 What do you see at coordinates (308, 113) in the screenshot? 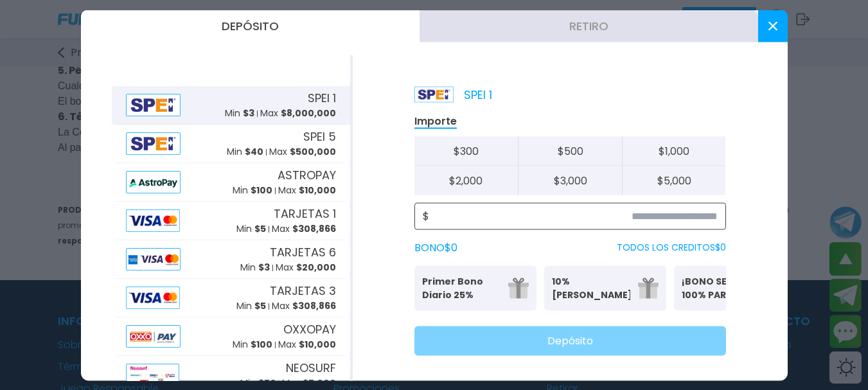
I see `span: $ 8,000,000` at bounding box center [308, 113].